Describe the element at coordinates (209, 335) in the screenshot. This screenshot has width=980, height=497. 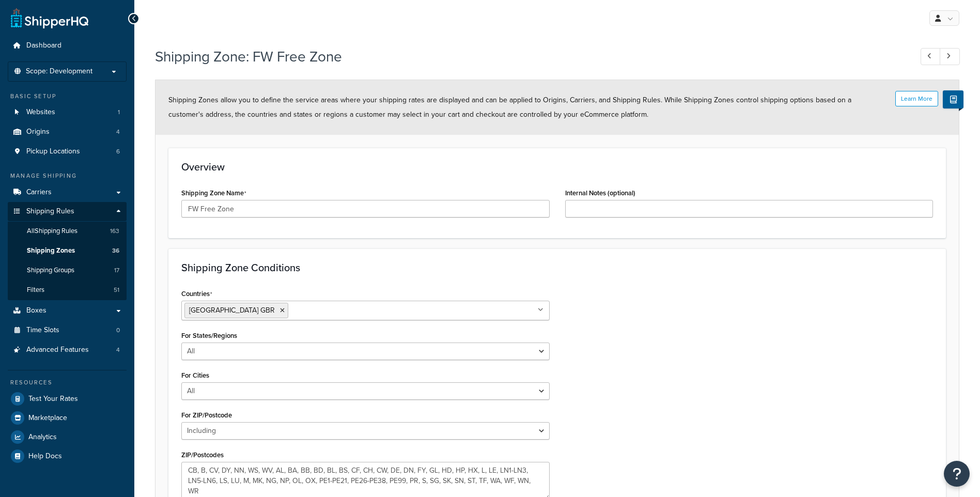
I see `label: For States/Regions` at that location.